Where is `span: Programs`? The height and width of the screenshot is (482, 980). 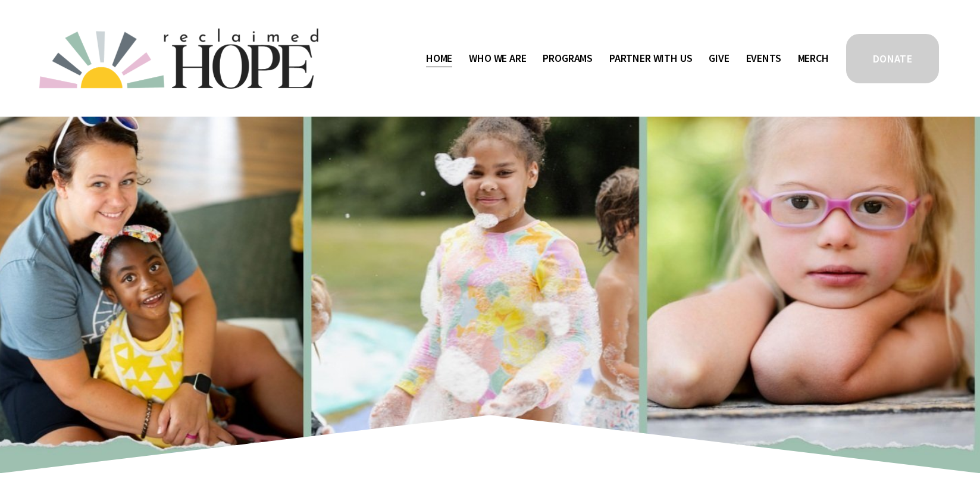
span: Programs is located at coordinates (568, 58).